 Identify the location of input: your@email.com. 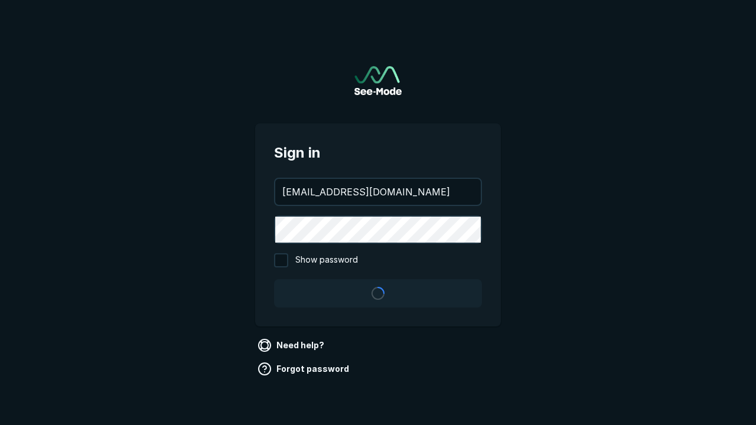
(378, 192).